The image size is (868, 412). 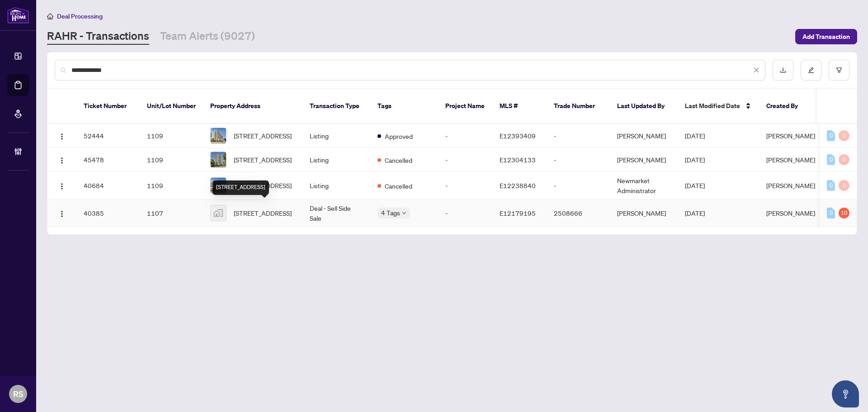 What do you see at coordinates (404, 106) in the screenshot?
I see `th: Tags` at bounding box center [404, 106].